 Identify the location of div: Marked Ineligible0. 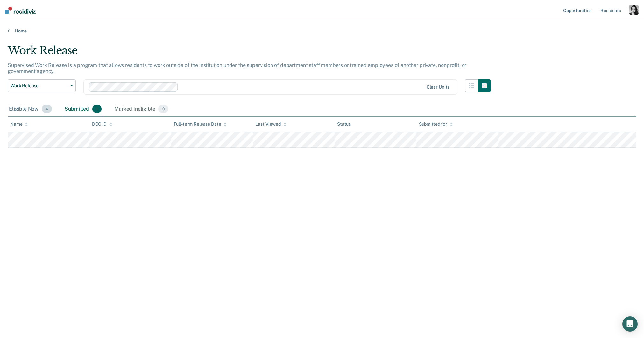
(141, 109).